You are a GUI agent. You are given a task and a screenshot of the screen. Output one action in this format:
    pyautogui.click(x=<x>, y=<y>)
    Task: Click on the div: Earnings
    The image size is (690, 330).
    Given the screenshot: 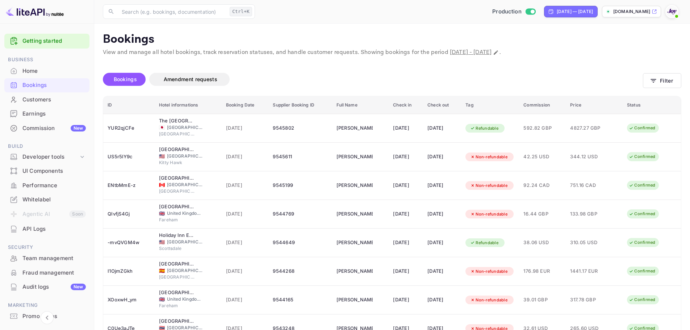 What is the action you would take?
    pyautogui.click(x=47, y=114)
    